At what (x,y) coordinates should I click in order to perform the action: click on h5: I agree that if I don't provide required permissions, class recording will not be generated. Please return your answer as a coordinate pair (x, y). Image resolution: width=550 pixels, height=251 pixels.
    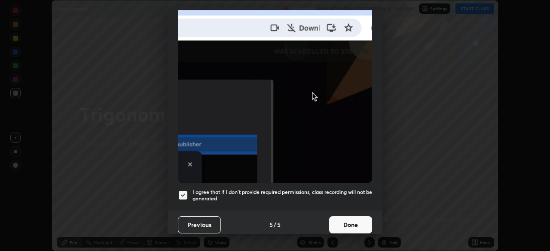
    Looking at the image, I should click on (282, 195).